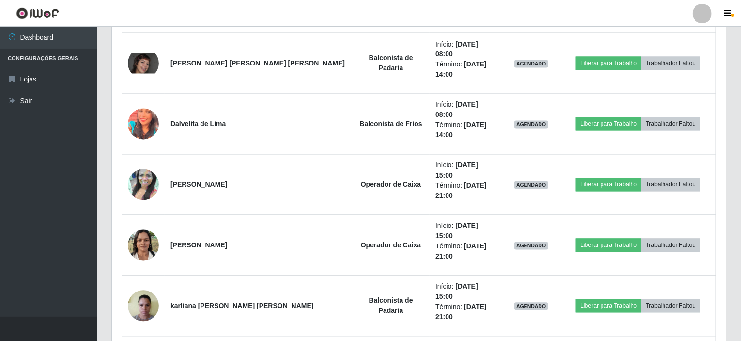  What do you see at coordinates (391, 124) in the screenshot?
I see `strong: Balconista de Frios` at bounding box center [391, 124].